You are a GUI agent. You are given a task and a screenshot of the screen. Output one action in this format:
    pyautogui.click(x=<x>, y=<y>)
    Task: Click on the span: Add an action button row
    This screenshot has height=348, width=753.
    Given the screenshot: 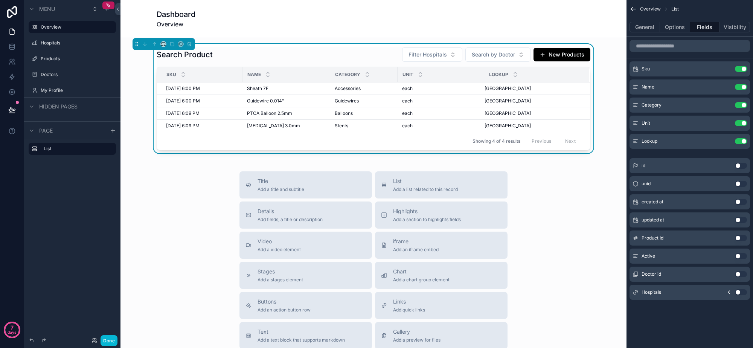 What is the action you would take?
    pyautogui.click(x=284, y=310)
    